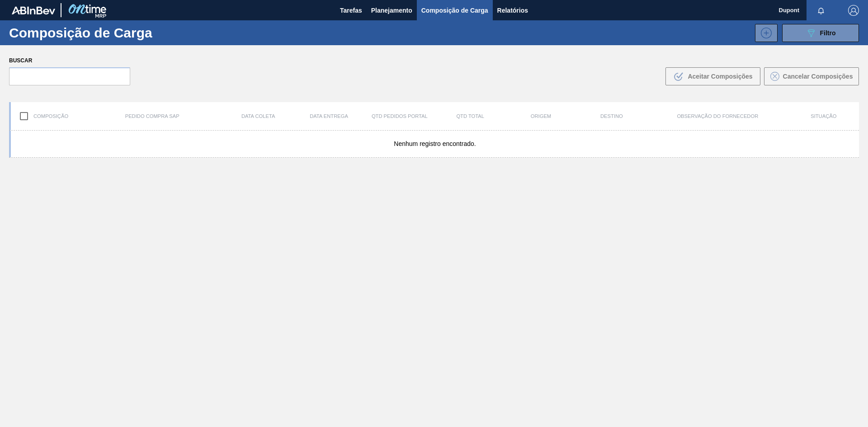  Describe the element at coordinates (818, 76) in the screenshot. I see `span: Cancelar Composições` at that location.